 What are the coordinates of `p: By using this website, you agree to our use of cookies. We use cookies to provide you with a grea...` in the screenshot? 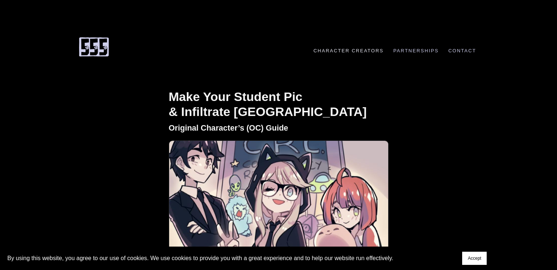 It's located at (200, 258).